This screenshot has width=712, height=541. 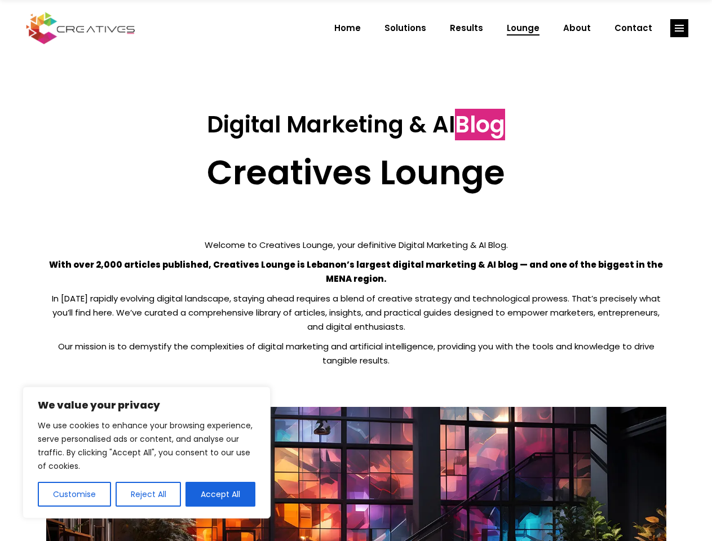 What do you see at coordinates (74, 495) in the screenshot?
I see `button: Customise` at bounding box center [74, 495].